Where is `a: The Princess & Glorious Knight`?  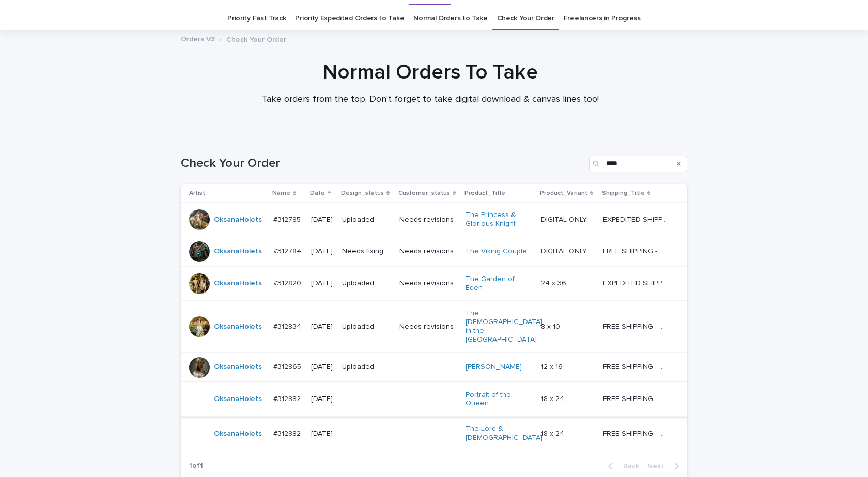
a: The Princess & Glorious Knight is located at coordinates (498, 220).